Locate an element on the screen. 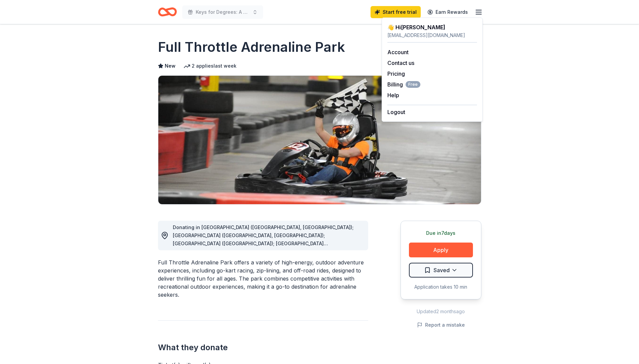 The height and width of the screenshot is (364, 639). a: Home is located at coordinates (167, 12).